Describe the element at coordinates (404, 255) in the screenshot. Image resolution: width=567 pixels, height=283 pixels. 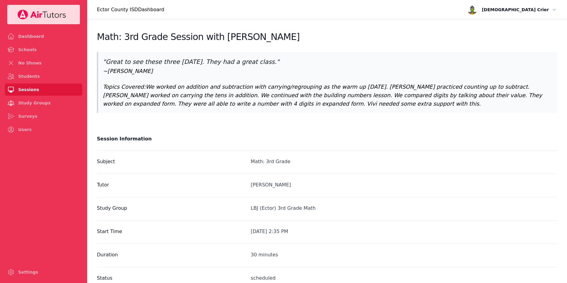
I see `div: 30 minutes` at that location.